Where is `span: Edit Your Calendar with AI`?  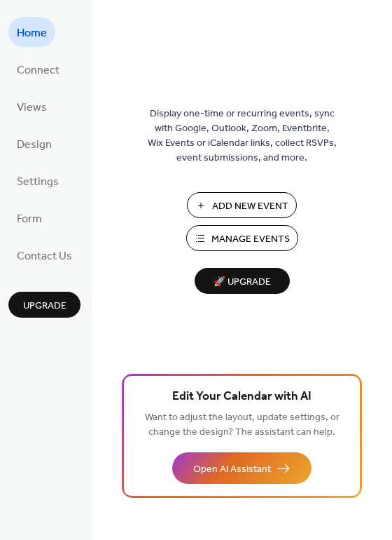
span: Edit Your Calendar with AI is located at coordinates (242, 397).